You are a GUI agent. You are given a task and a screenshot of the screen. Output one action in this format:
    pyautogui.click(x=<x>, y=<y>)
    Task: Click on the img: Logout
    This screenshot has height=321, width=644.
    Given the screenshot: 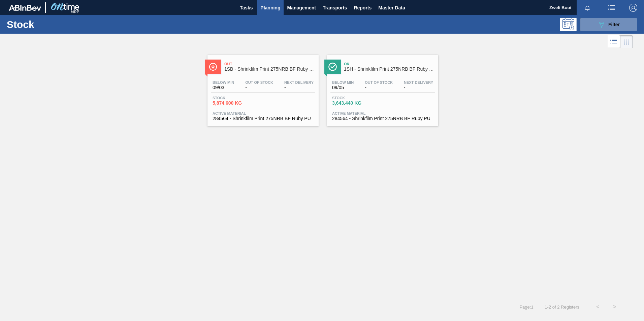 What is the action you would take?
    pyautogui.click(x=633, y=8)
    